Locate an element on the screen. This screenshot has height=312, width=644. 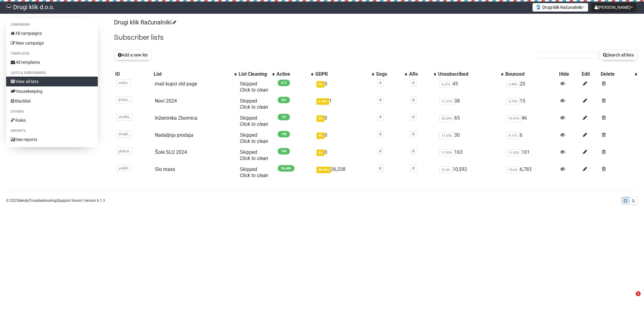
th: List Cleaning: No sort applied, activate to apply an ascending sort is located at coordinates (256, 74).